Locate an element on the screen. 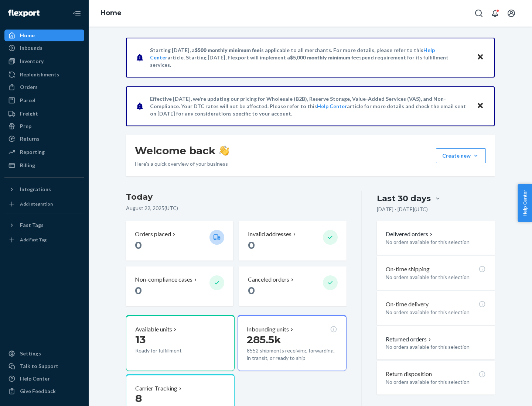  p: Non-compliance cases is located at coordinates (163, 280).